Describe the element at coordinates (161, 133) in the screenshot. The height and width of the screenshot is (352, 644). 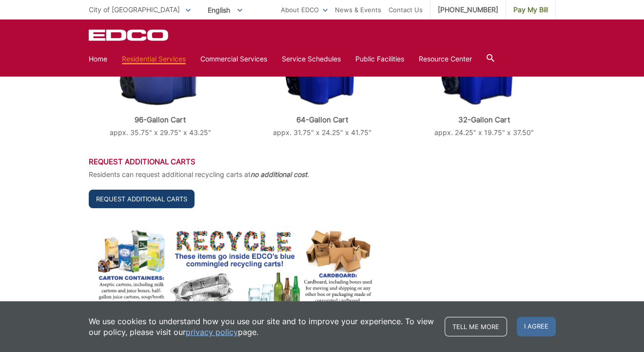
I see `p: appx. 35.75" x 29.75" x 43.25"` at that location.